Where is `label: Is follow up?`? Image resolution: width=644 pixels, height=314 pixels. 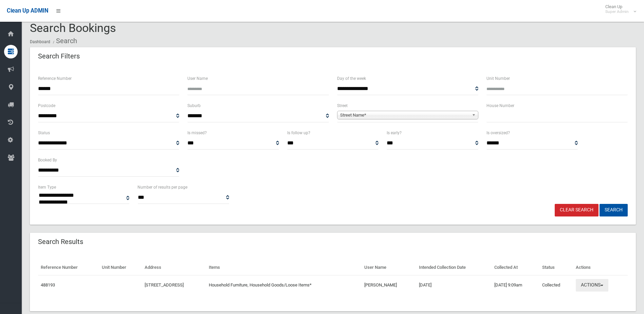
label: Is follow up? is located at coordinates (299, 133).